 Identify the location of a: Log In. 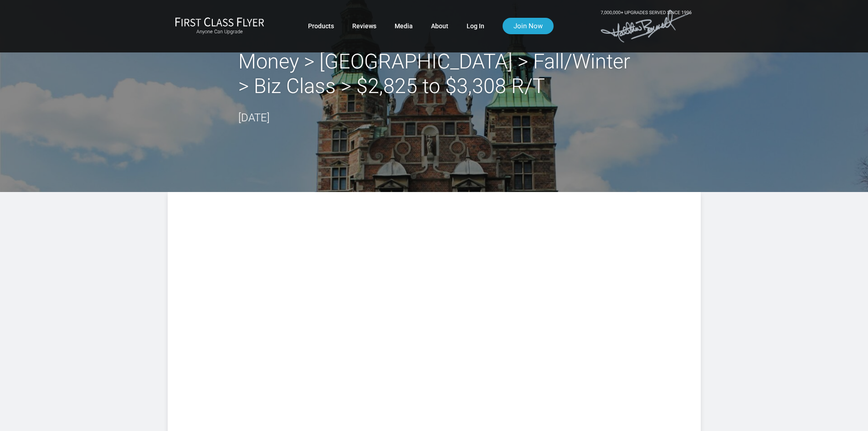
(475, 26).